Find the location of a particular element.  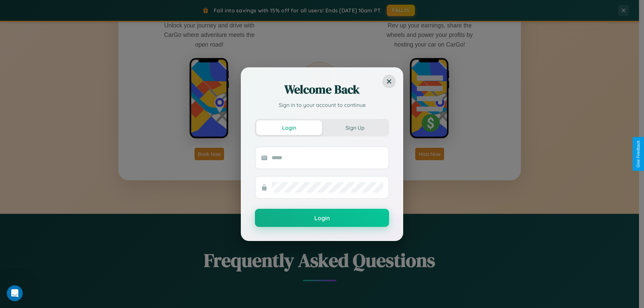

div: Give Feedback is located at coordinates (638, 154).